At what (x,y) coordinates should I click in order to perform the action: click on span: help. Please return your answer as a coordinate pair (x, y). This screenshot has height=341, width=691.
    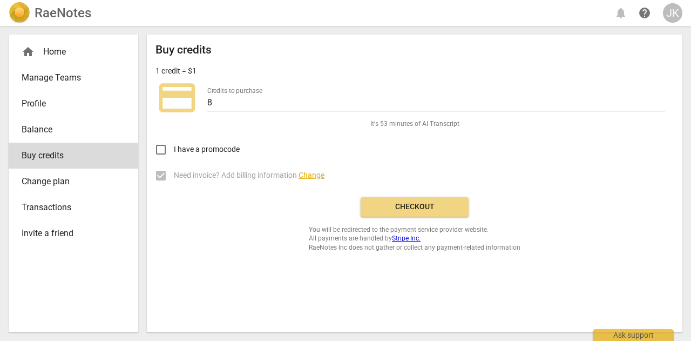
    Looking at the image, I should click on (645, 13).